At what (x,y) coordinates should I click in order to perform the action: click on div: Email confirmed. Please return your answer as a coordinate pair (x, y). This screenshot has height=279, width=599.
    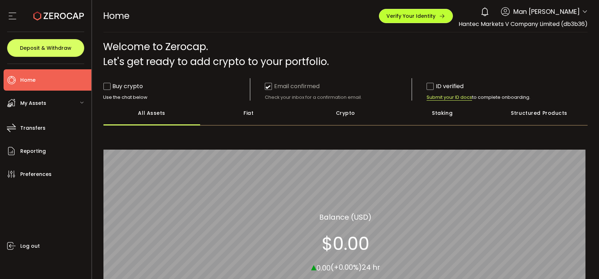
    Looking at the image, I should click on (292, 86).